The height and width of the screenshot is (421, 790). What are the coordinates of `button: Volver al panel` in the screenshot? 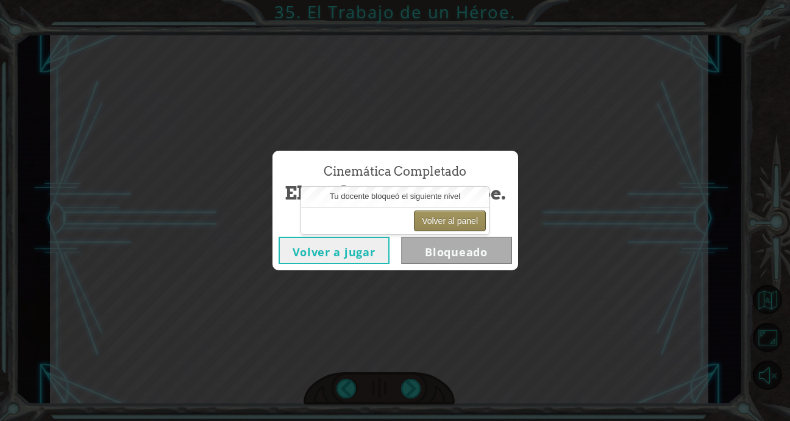 It's located at (450, 221).